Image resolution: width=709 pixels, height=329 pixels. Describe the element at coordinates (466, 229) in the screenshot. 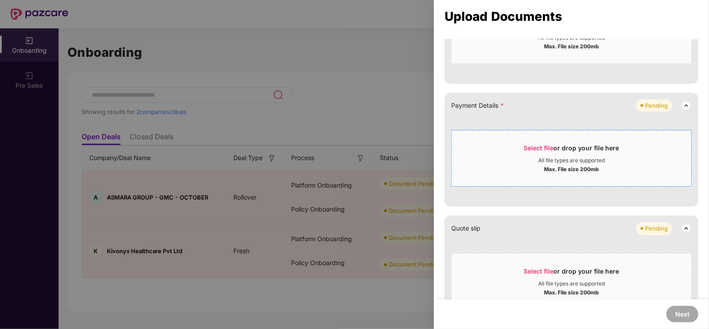

I see `span: Quote slip` at that location.